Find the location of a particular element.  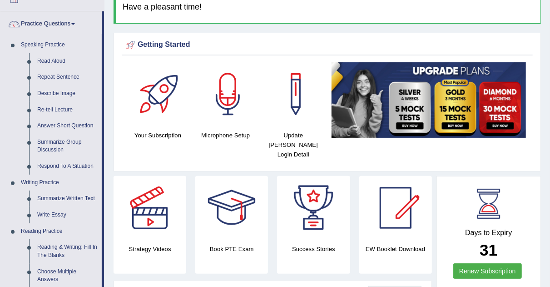

img: small5.jpg is located at coordinates (429, 99).